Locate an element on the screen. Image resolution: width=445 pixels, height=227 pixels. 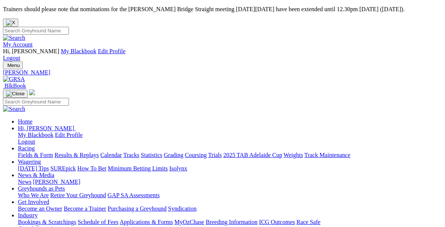
img: Close is located at coordinates (15, 94).